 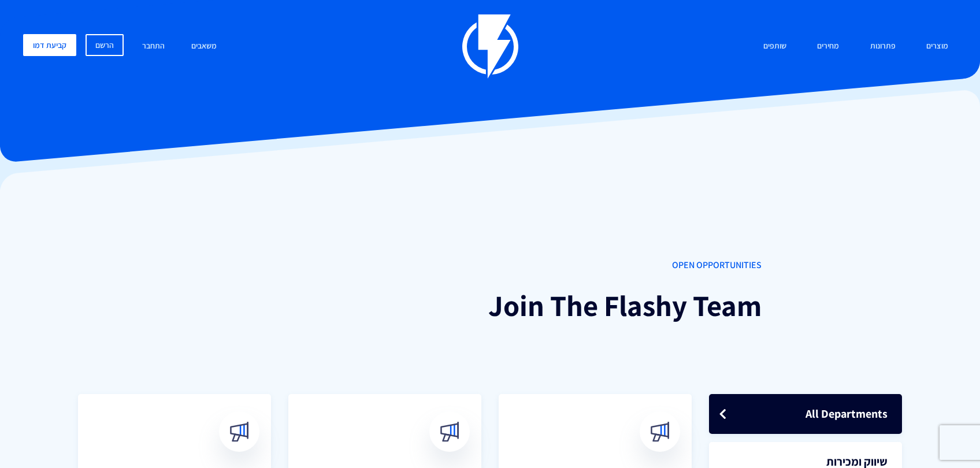 What do you see at coordinates (204, 46) in the screenshot?
I see `a: משאבים` at bounding box center [204, 46].